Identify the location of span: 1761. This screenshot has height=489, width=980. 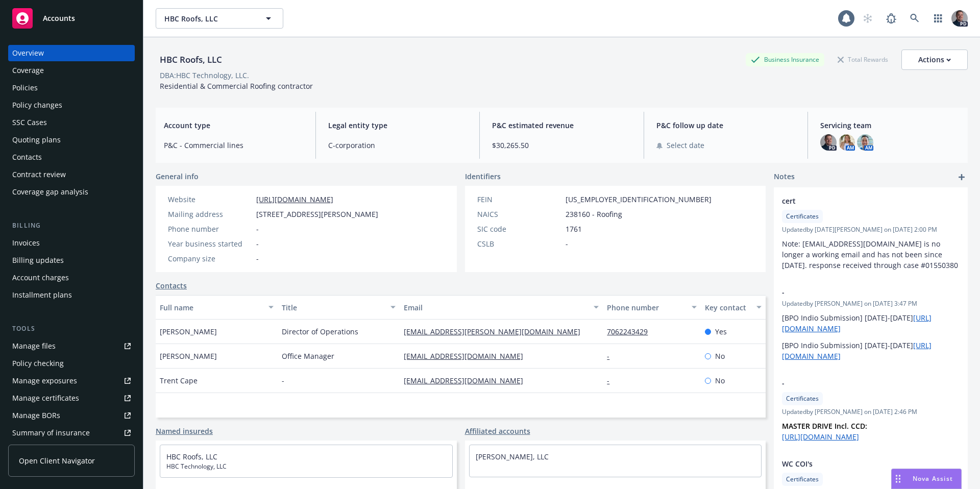
(574, 229).